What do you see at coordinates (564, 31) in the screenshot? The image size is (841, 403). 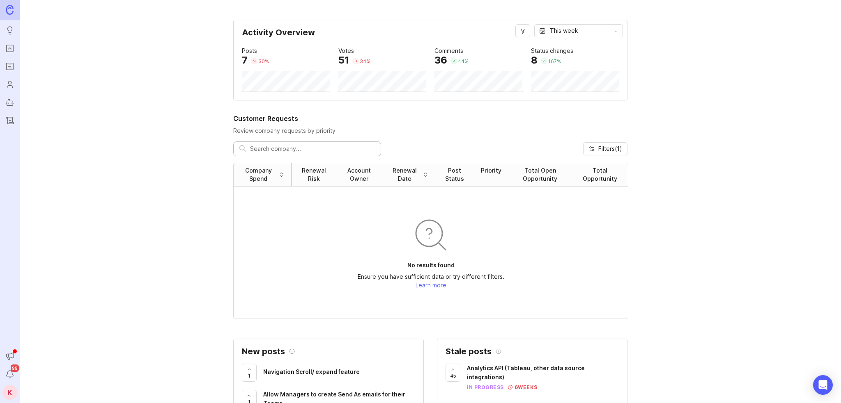 I see `div: This week` at bounding box center [564, 31].